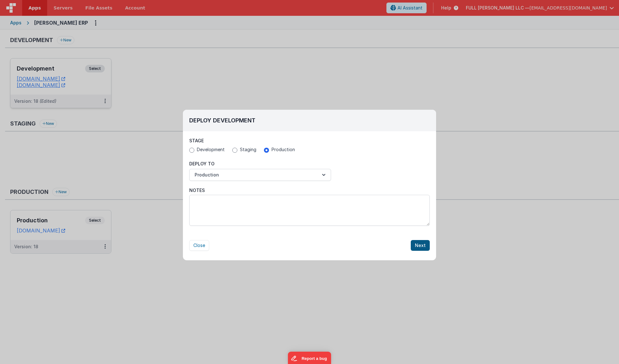  What do you see at coordinates (199, 245) in the screenshot?
I see `button: Close` at bounding box center [199, 245].